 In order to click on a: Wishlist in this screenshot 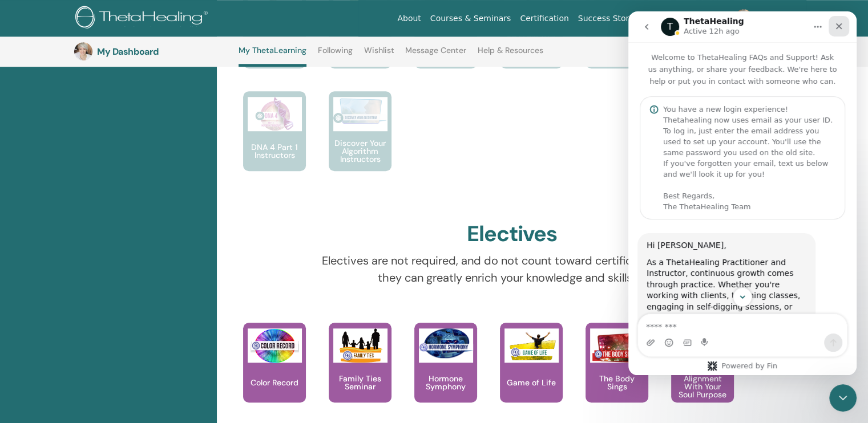, I will do `click(379, 55)`.